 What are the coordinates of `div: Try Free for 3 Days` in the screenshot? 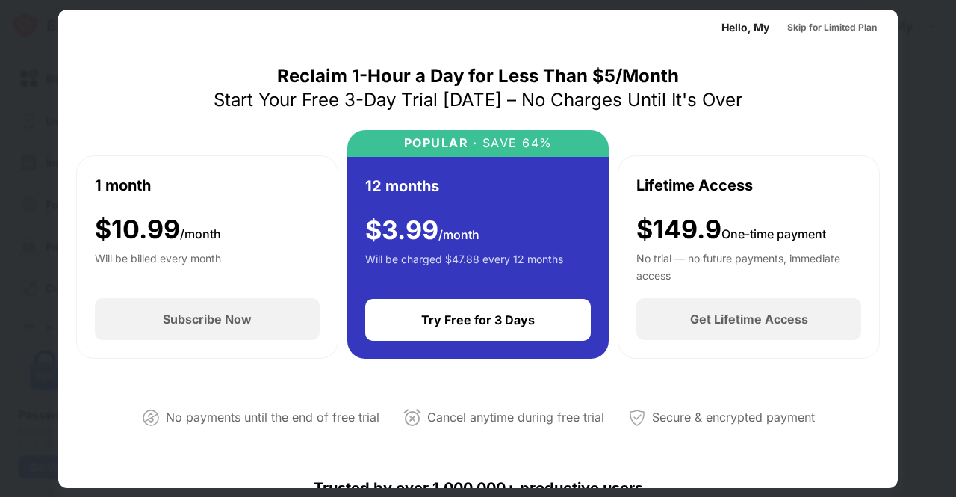 It's located at (478, 320).